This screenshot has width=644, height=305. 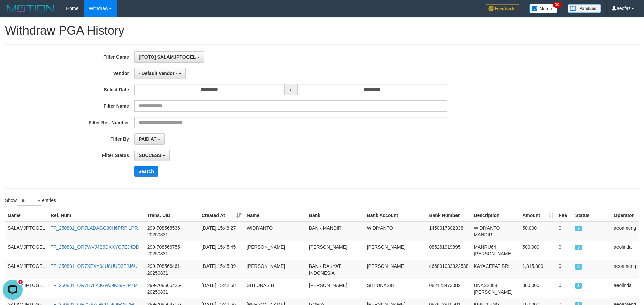 I want to click on td: 299-708566461-20250831, so click(x=171, y=270).